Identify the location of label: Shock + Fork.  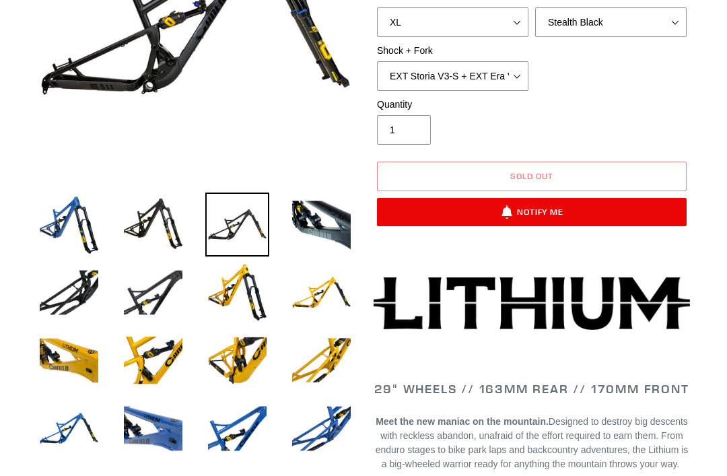
(452, 50).